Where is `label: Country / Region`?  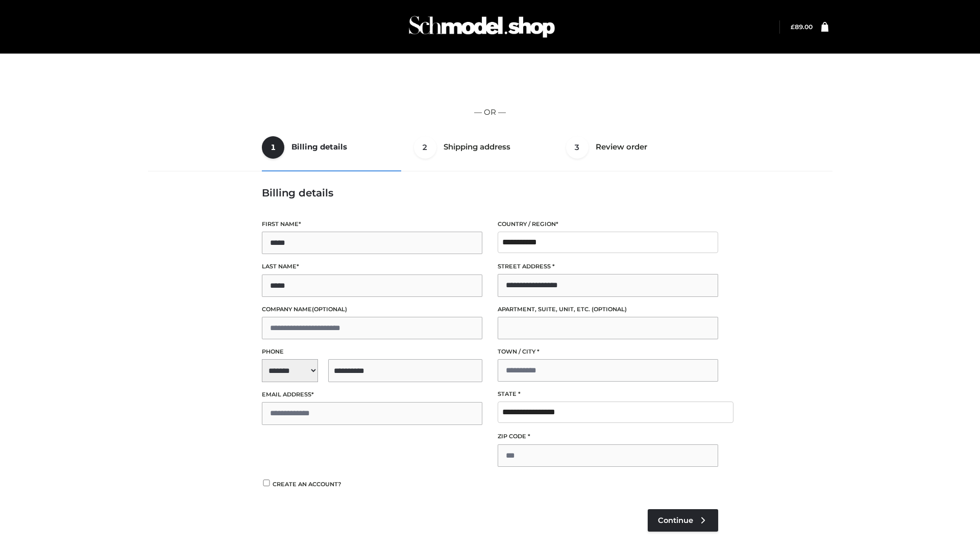 label: Country / Region is located at coordinates (608, 224).